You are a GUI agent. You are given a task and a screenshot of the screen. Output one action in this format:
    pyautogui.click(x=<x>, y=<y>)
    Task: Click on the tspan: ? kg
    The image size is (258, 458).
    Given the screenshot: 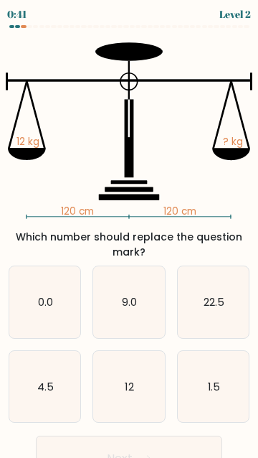 What is the action you would take?
    pyautogui.click(x=233, y=141)
    